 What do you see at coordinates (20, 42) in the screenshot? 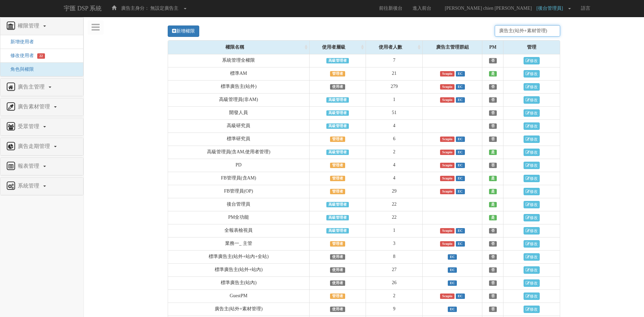
I see `span: 新增使用者` at bounding box center [20, 42].